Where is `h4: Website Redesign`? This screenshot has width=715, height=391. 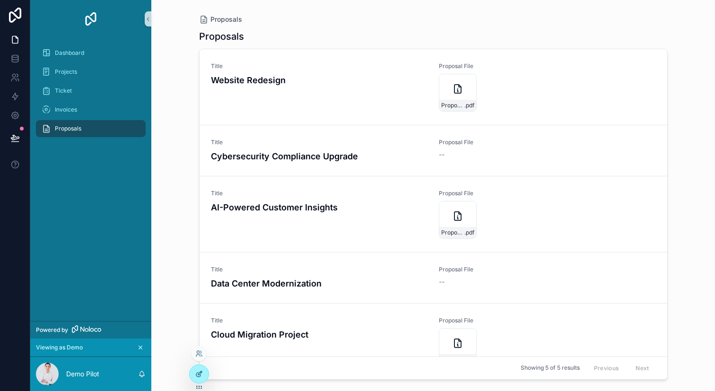
h4: Website Redesign is located at coordinates (319, 80).